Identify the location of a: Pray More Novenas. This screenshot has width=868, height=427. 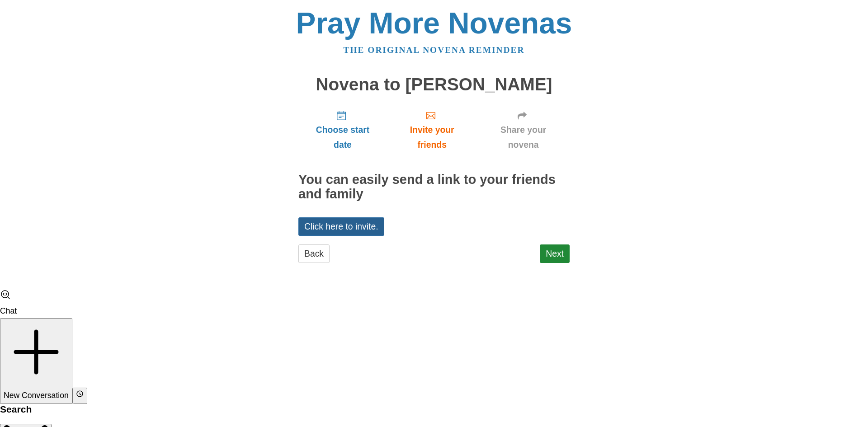
(434, 23).